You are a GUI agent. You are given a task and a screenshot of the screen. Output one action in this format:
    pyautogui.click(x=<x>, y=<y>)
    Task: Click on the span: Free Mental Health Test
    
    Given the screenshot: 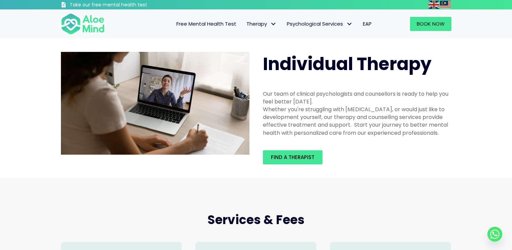 What is the action you would take?
    pyautogui.click(x=206, y=24)
    